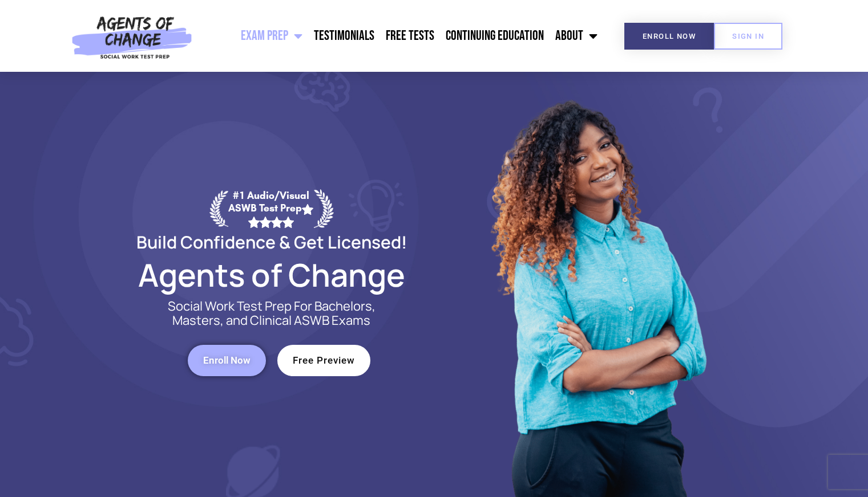  What do you see at coordinates (271, 242) in the screenshot?
I see `h2: Build Confidence & Get Licensed!` at bounding box center [271, 242].